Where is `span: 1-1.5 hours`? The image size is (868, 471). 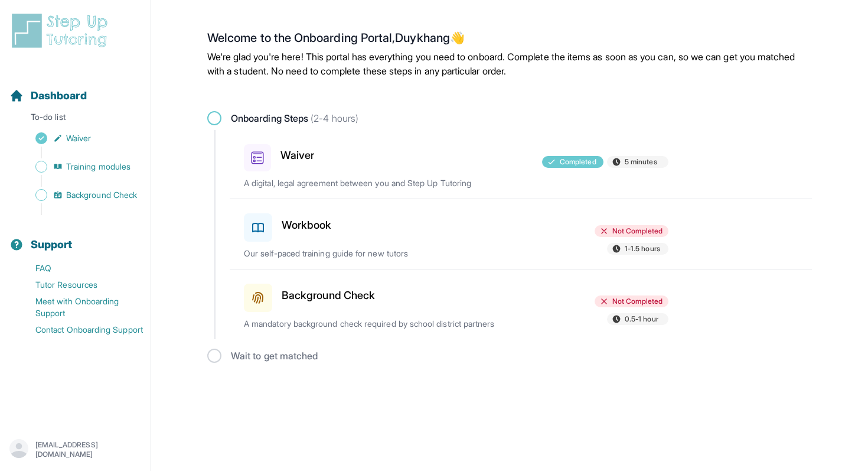 span: 1-1.5 hours is located at coordinates (643, 249).